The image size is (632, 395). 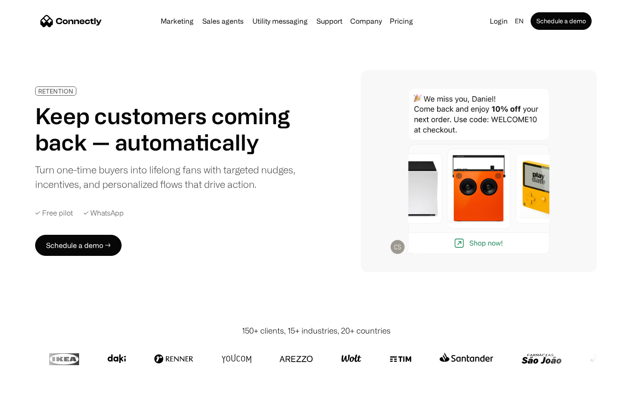 What do you see at coordinates (519, 21) in the screenshot?
I see `div: en` at bounding box center [519, 21].